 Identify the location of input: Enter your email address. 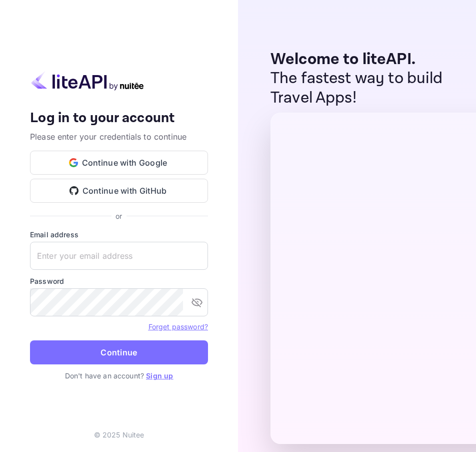
(119, 256).